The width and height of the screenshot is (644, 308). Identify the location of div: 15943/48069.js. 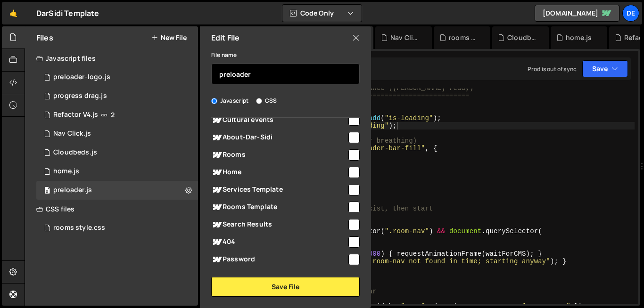
(117, 96).